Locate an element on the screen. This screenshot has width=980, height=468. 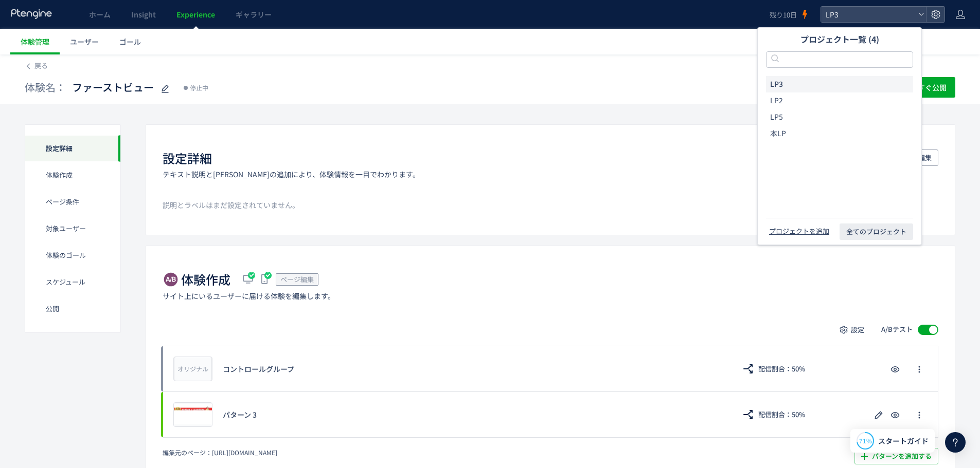
h2: プロジェクト一覧 (4) is located at coordinates (840, 39).